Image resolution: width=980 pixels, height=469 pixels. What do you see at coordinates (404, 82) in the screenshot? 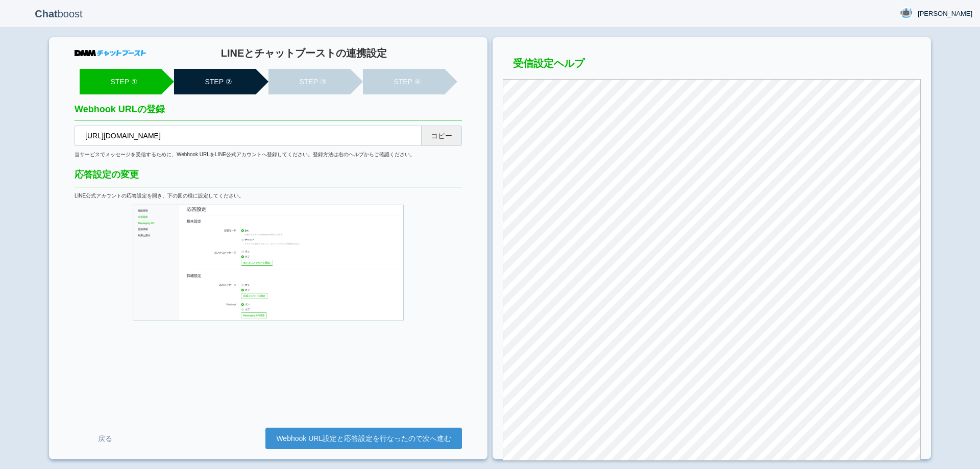
I see `li: STEP ④` at bounding box center [404, 82].